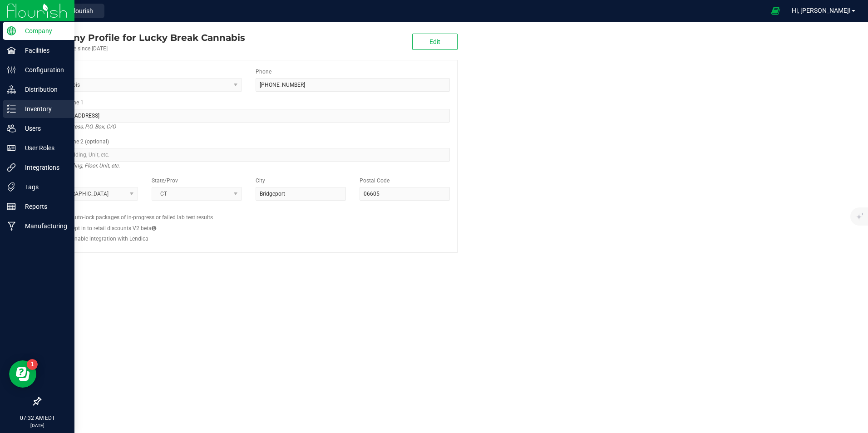  What do you see at coordinates (11, 207) in the screenshot?
I see `inline-svg: Reports` at bounding box center [11, 207].